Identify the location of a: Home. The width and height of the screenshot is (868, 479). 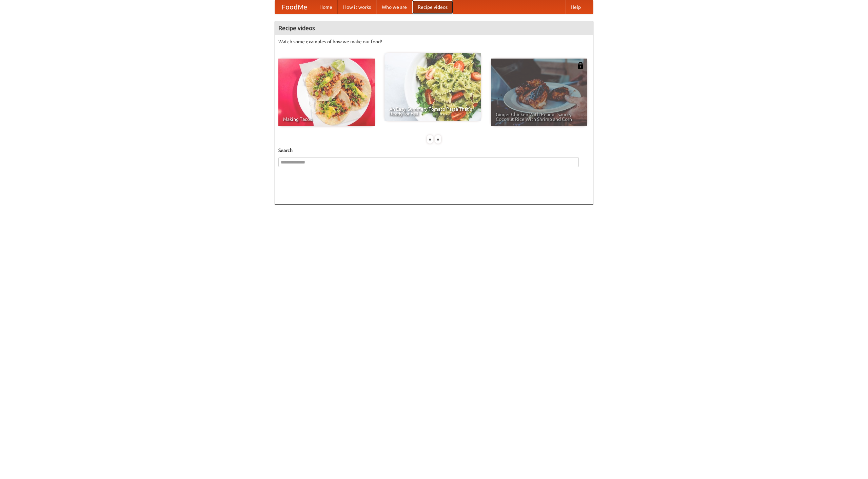
(326, 7).